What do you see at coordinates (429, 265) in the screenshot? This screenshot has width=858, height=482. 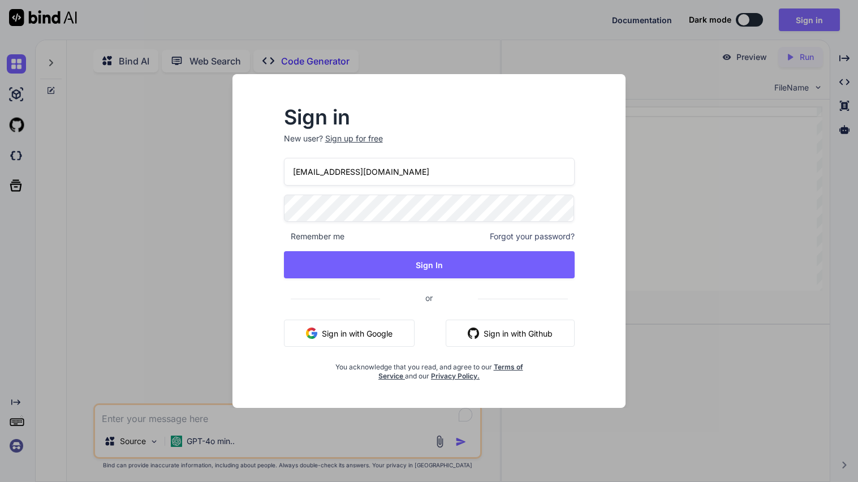 I see `button: Sign In` at bounding box center [429, 265].